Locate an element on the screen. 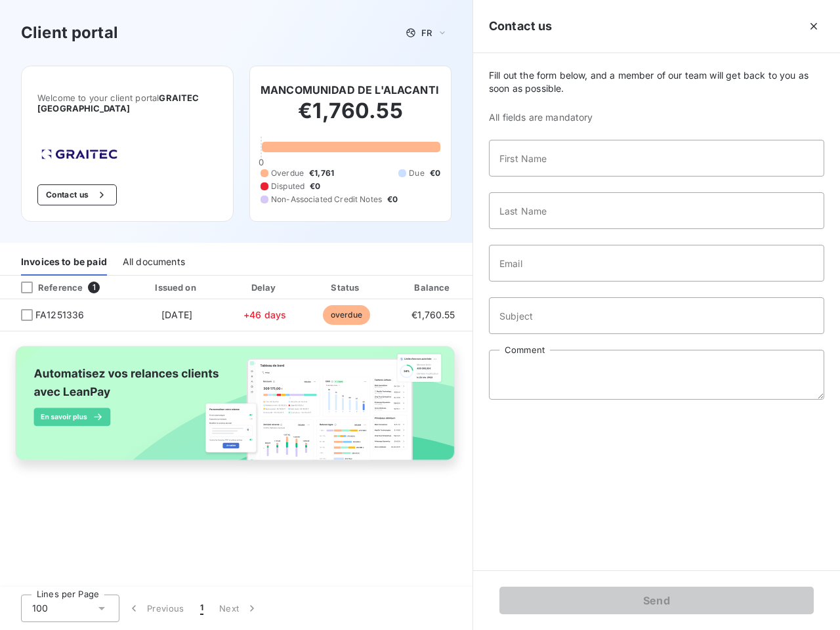  span: Welcome to your client portal is located at coordinates (128, 103).